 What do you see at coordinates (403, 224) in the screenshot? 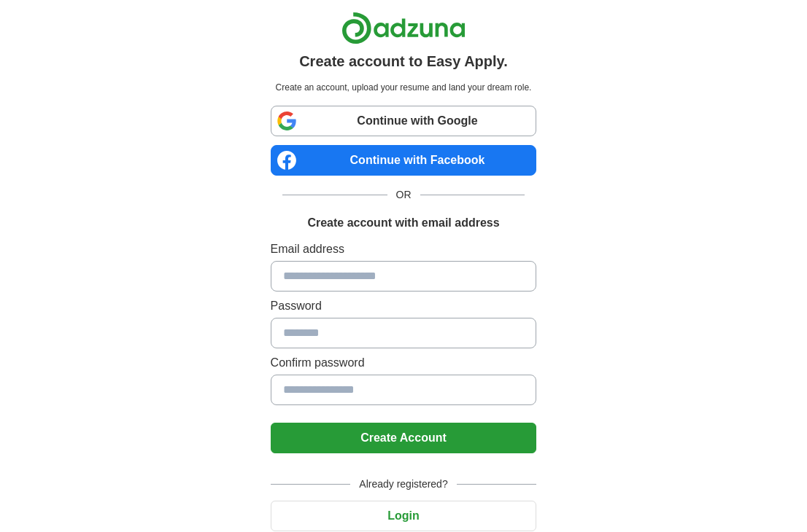
I see `h1: Create account with email address` at bounding box center [403, 224].